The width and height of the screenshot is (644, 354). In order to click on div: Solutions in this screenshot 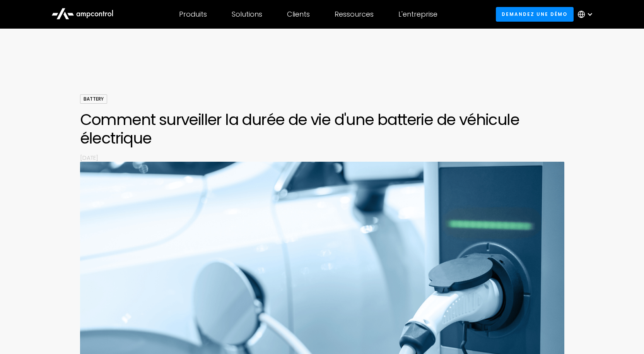, I will do `click(247, 14)`.